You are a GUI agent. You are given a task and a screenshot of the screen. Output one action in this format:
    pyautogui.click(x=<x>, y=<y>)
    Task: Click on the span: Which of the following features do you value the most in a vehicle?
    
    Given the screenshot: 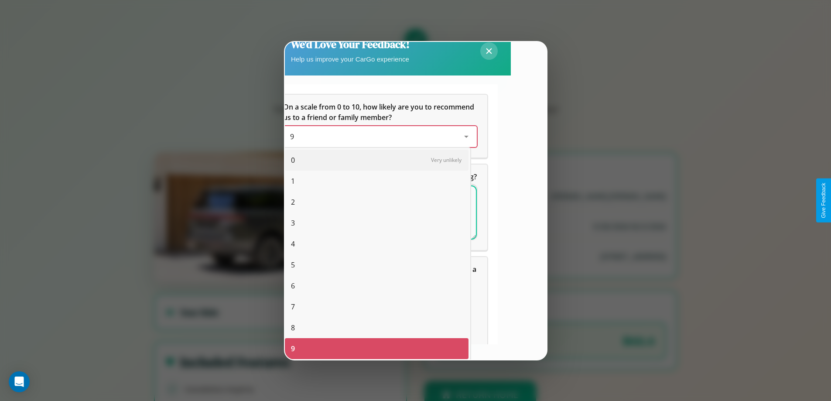 What is the action you would take?
    pyautogui.click(x=380, y=274)
    